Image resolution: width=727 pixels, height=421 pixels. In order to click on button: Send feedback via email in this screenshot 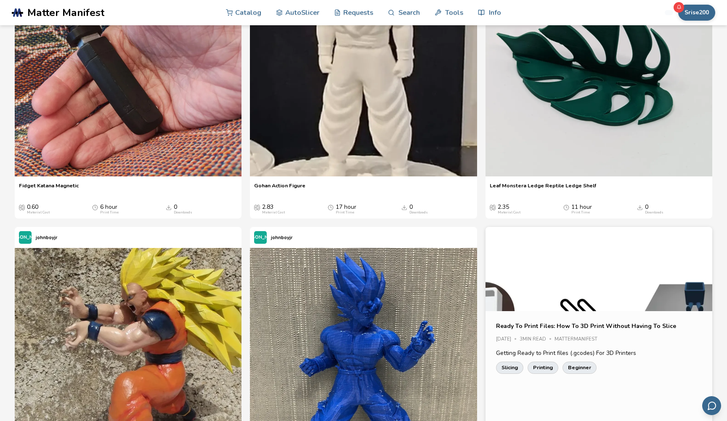, I will do `click(712, 405)`.